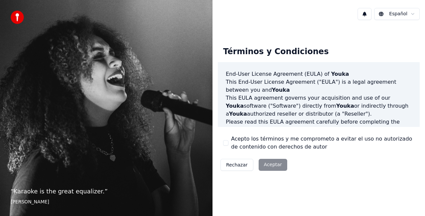 The width and height of the screenshot is (425, 216). I want to click on p: This EULA agreement governs your acquisition and use of our software ("Software") directly from o..., so click(319, 106).